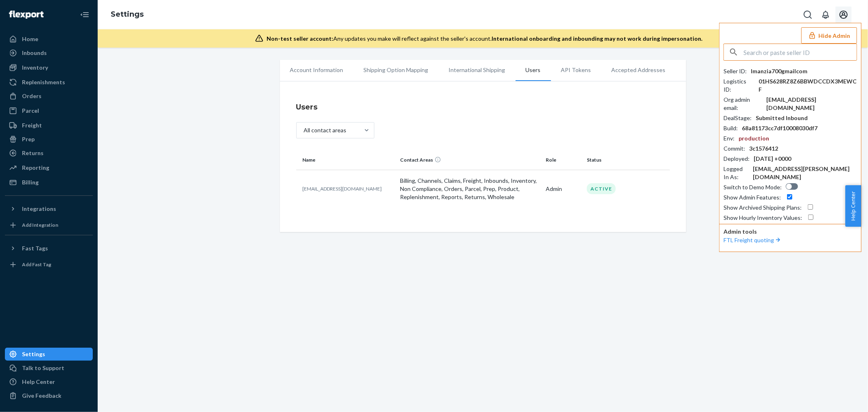  What do you see at coordinates (739, 85) in the screenshot?
I see `div: Logistics ID :` at bounding box center [739, 85].